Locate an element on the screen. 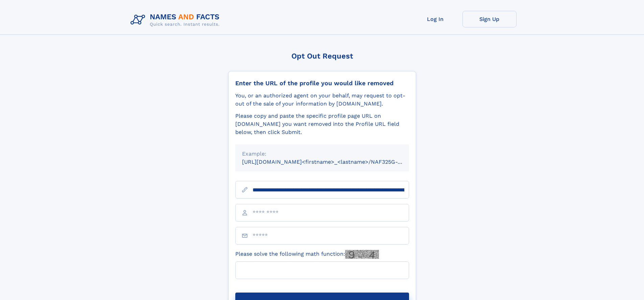 The width and height of the screenshot is (644, 300). label: Please solve the following math function: is located at coordinates (307, 254).